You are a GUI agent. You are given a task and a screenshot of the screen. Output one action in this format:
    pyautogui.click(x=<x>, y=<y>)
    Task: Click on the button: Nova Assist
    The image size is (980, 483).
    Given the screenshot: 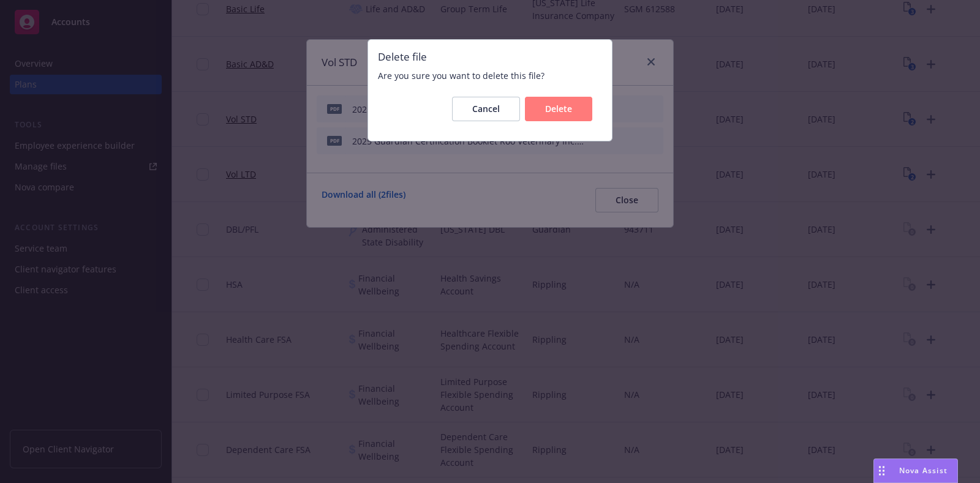 What is the action you would take?
    pyautogui.click(x=916, y=471)
    